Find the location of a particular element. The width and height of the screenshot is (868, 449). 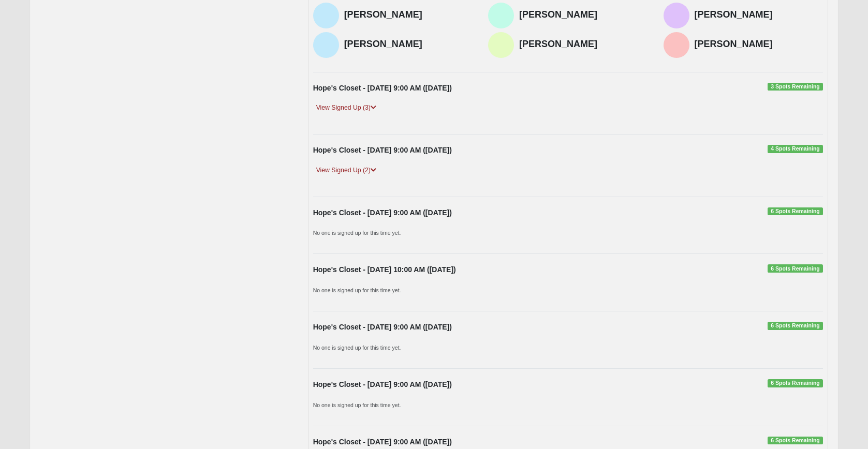

span: 4 Spots Remaining is located at coordinates (795, 149).